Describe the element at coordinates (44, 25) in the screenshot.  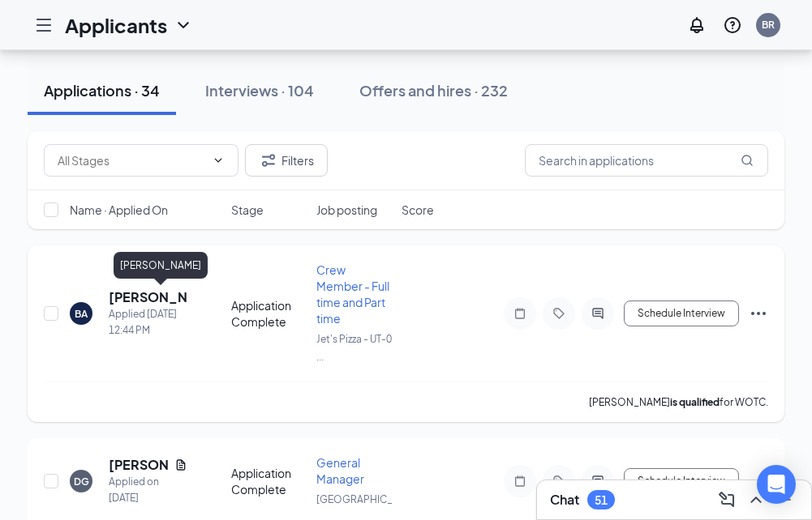
I see `svg: Hamburger` at that location.